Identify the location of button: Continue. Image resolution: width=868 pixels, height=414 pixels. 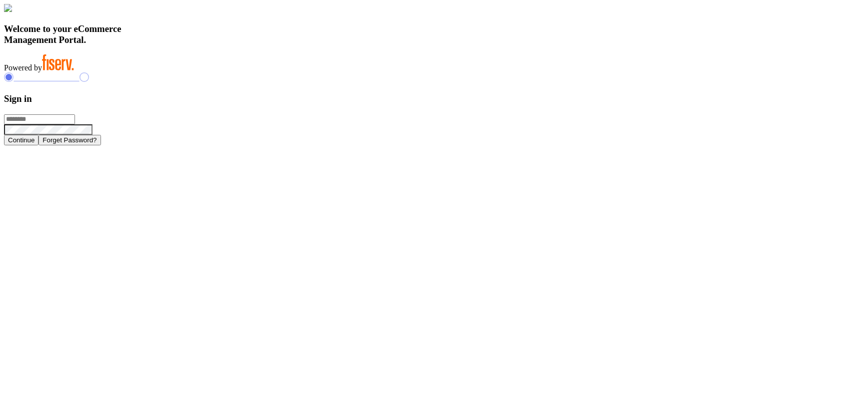
(21, 140).